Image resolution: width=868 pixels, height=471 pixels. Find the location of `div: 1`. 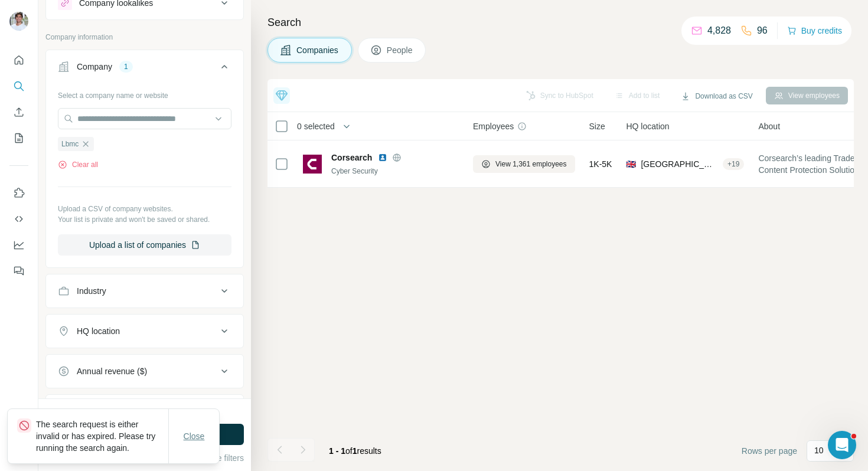

div: 1 is located at coordinates (126, 67).